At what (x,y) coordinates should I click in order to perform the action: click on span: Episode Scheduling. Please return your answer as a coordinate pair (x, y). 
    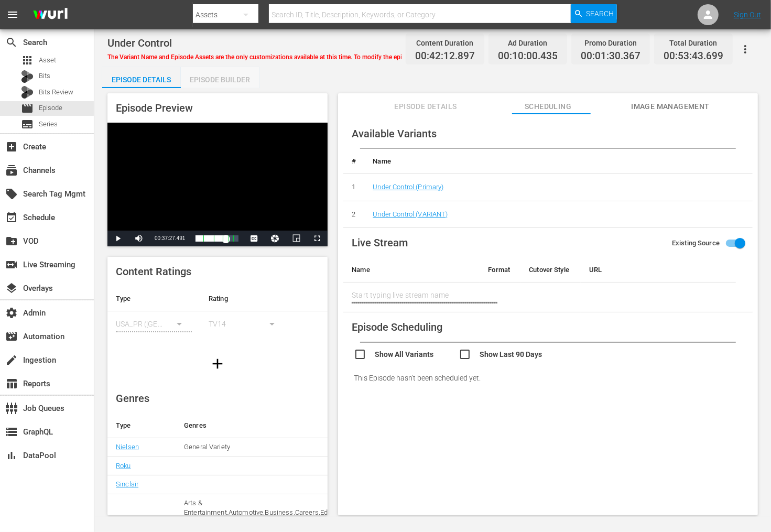
    Looking at the image, I should click on (397, 328).